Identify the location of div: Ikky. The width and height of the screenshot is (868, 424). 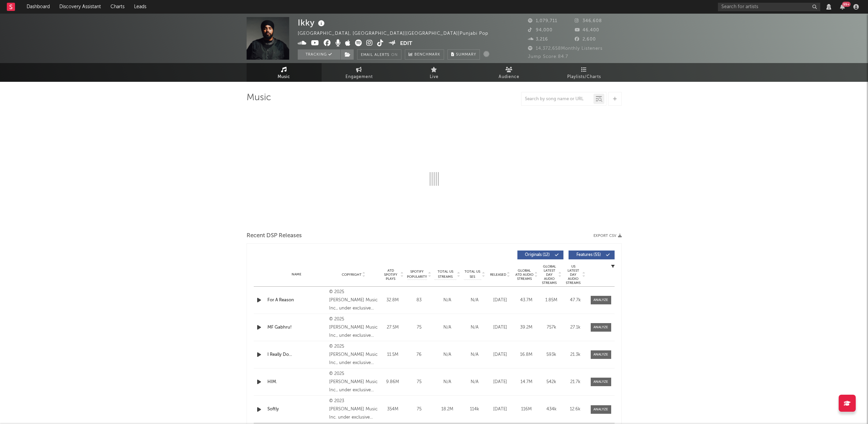
(312, 23).